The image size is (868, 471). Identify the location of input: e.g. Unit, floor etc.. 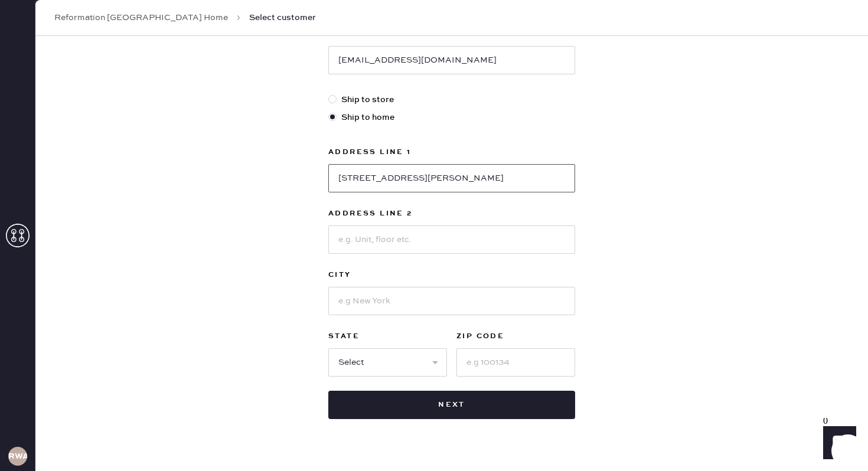
(452, 239).